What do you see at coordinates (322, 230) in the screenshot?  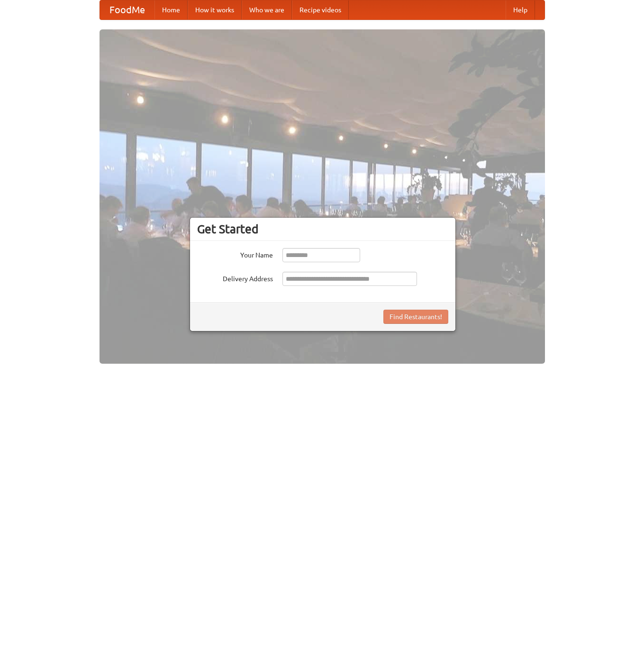 I see `h3: Get Started` at bounding box center [322, 230].